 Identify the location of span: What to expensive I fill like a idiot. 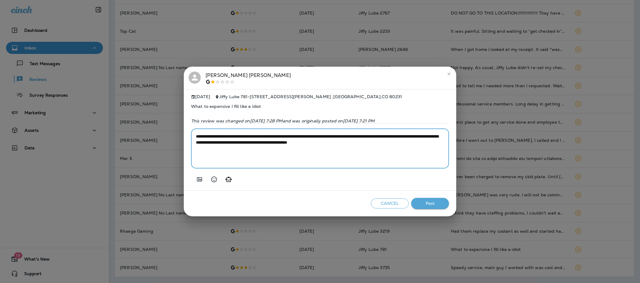
(320, 106).